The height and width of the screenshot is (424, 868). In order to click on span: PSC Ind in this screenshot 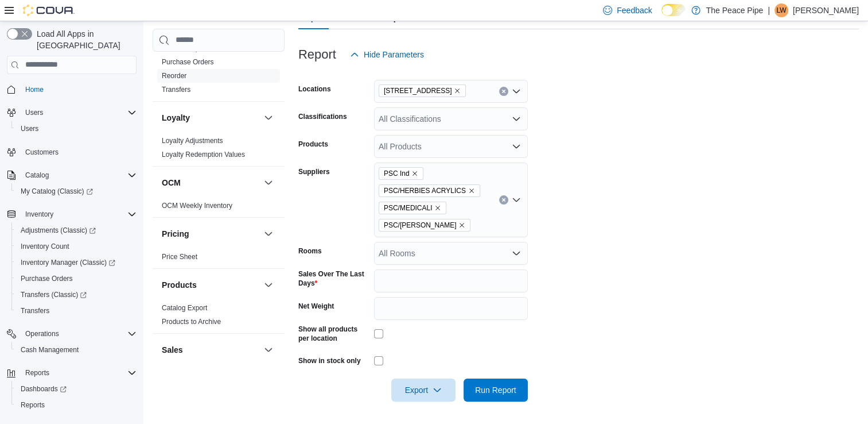, I will do `click(396, 173)`.